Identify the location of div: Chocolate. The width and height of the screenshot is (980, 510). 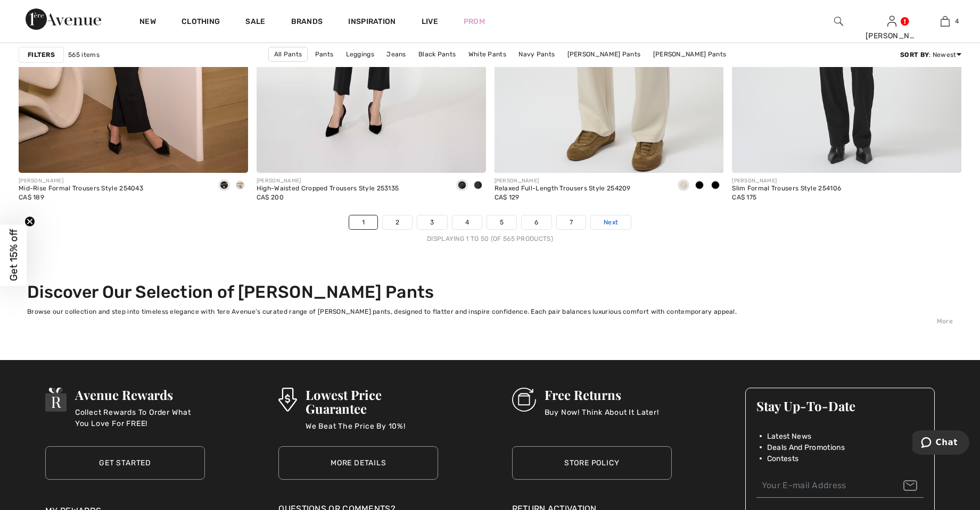
(478, 186).